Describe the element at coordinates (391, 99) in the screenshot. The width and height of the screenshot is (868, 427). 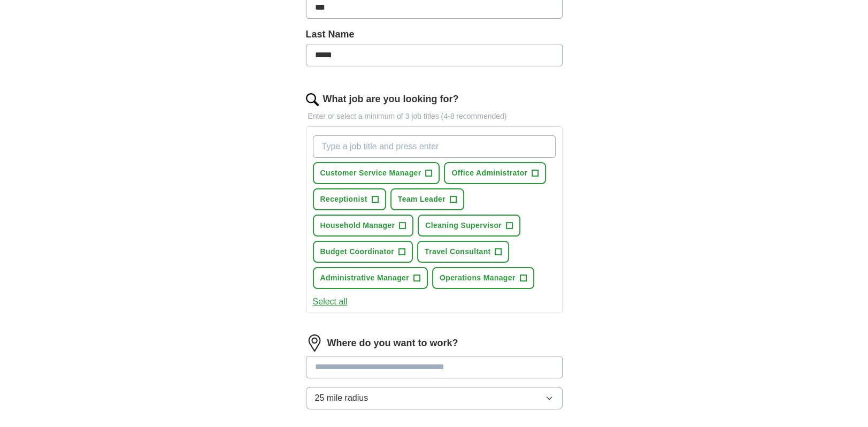
I see `label: What job are you looking for?` at that location.